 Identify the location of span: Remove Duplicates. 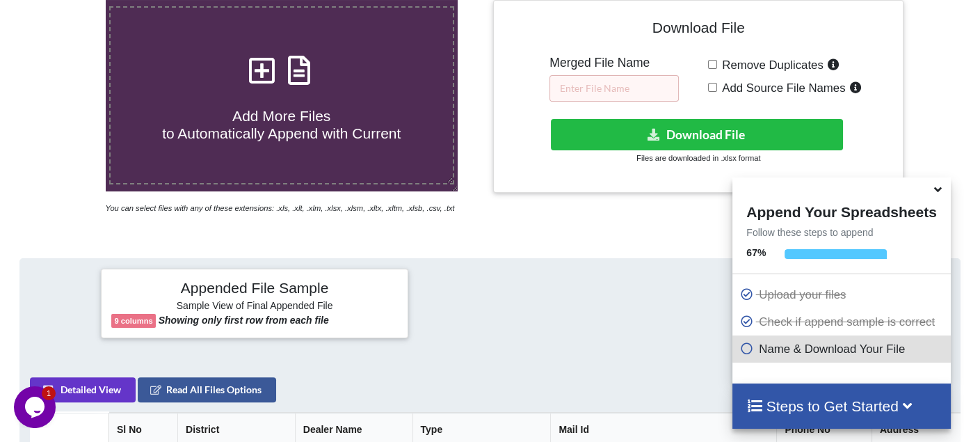
(770, 65).